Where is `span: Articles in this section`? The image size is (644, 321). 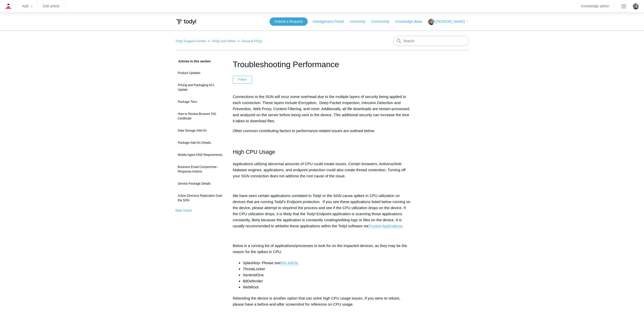 span: Articles in this section is located at coordinates (193, 62).